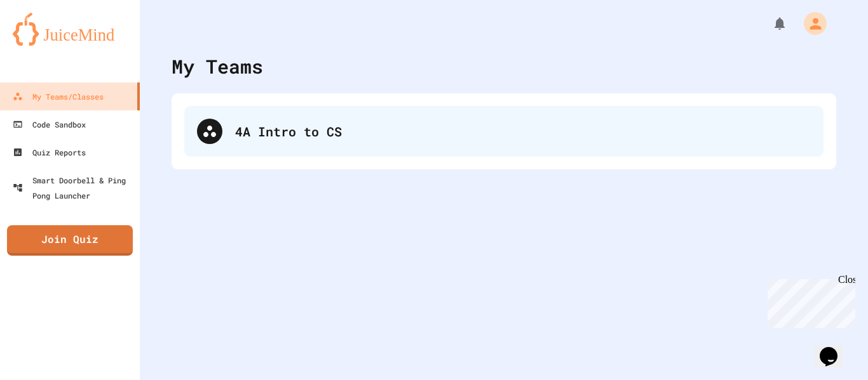 This screenshot has height=380, width=868. What do you see at coordinates (70, 30) in the screenshot?
I see `img: logo-orange.svg` at bounding box center [70, 30].